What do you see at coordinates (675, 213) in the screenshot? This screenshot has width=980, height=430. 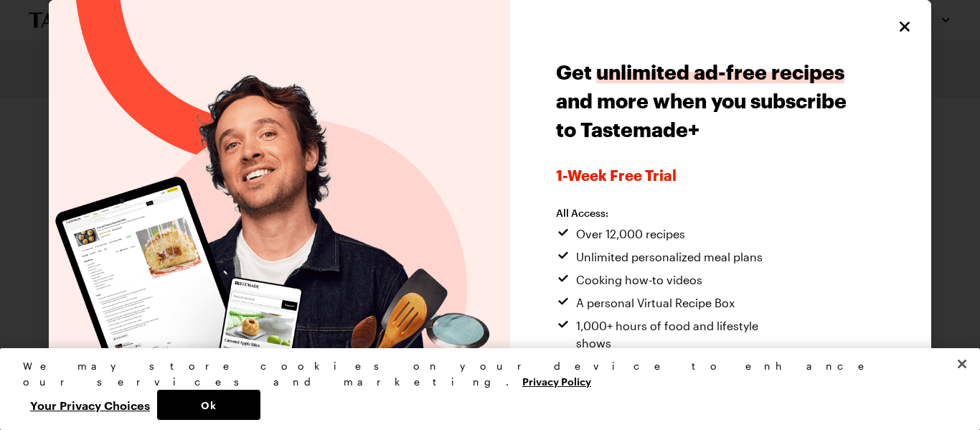 I see `h2: All Access:` at bounding box center [675, 213].